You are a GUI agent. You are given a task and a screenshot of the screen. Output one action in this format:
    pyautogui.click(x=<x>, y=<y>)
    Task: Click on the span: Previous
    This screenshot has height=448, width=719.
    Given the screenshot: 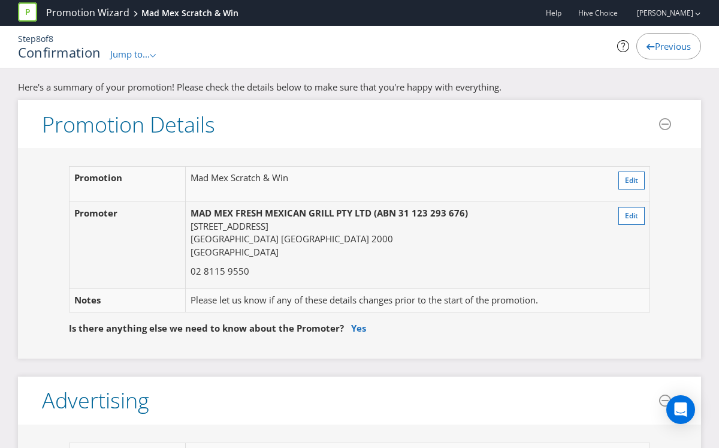 What is the action you would take?
    pyautogui.click(x=673, y=46)
    